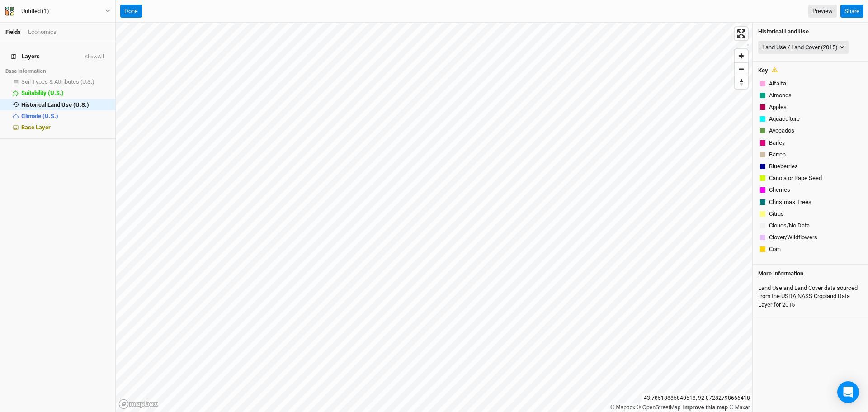 The image size is (868, 412). I want to click on button: Untitled (1), so click(57, 11).